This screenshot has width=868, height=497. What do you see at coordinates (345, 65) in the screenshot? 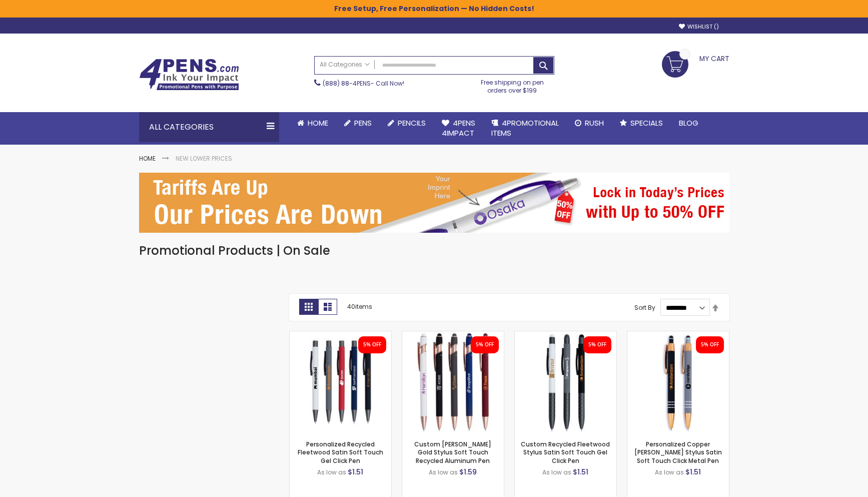
I see `a: All Categories` at bounding box center [345, 65].